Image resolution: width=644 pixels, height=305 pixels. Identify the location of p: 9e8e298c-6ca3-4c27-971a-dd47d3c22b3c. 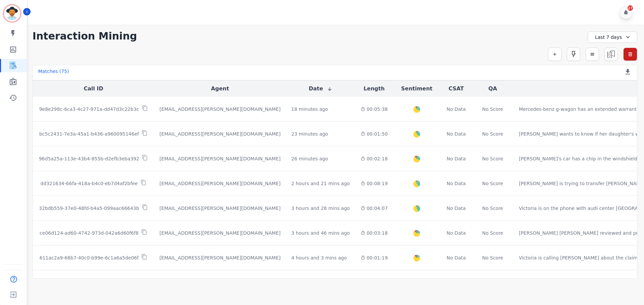
(89, 109).